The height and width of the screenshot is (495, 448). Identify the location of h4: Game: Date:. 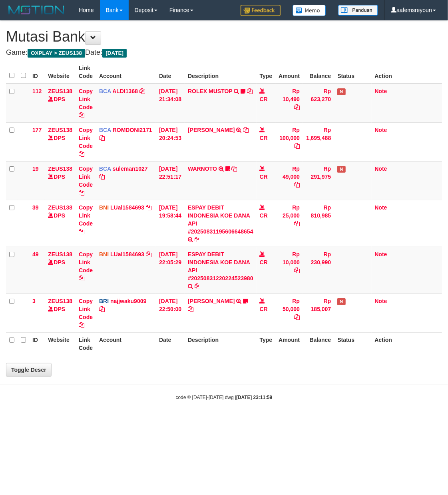
(224, 53).